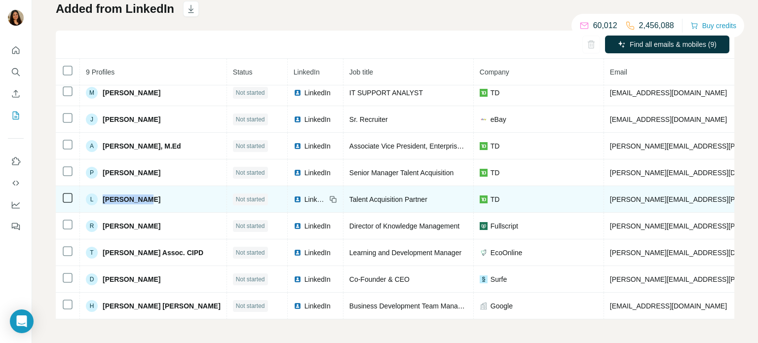 The image size is (758, 343). Describe the element at coordinates (505, 226) in the screenshot. I see `span: Fullscript` at that location.